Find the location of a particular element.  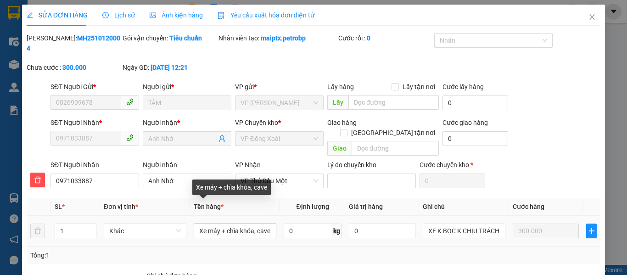

span: Lấy hàng is located at coordinates (341, 87).